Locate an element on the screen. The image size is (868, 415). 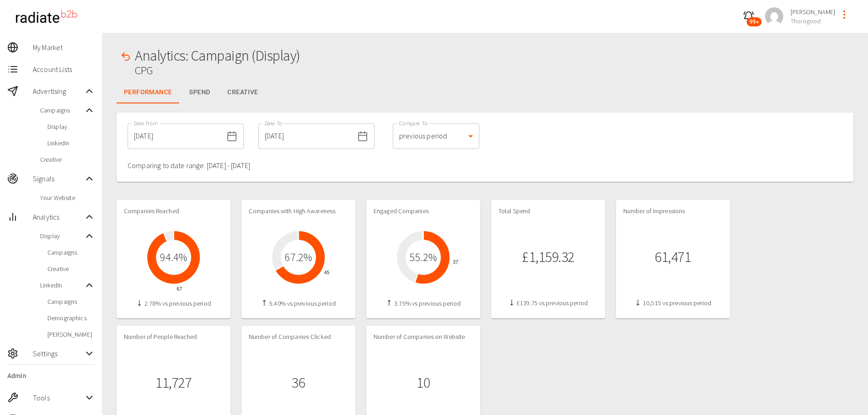
h4: 2.78% vs previous period is located at coordinates (174, 304).